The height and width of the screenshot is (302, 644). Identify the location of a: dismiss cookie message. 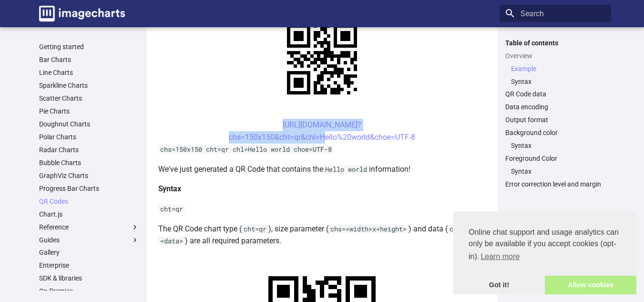
(499, 286).